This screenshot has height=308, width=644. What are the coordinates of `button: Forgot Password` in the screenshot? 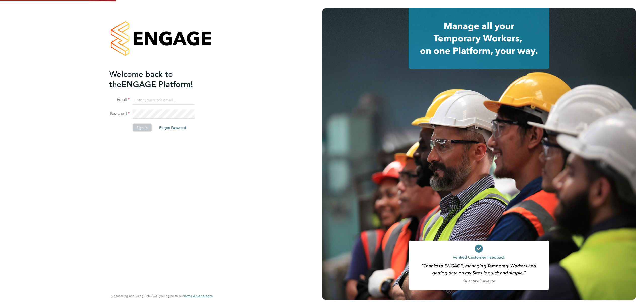 It's located at (172, 128).